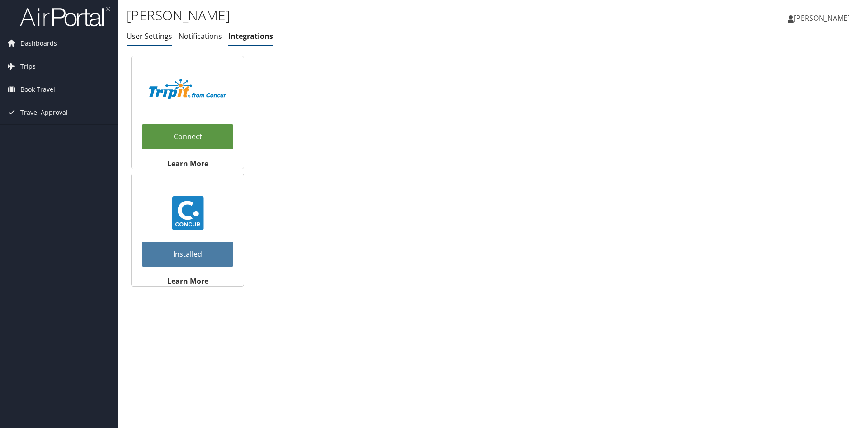 This screenshot has width=868, height=428. What do you see at coordinates (149, 36) in the screenshot?
I see `a: User Settings` at bounding box center [149, 36].